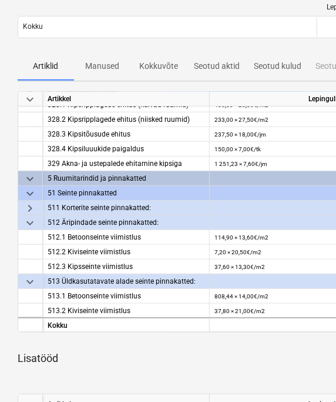 This screenshot has height=402, width=336. I want to click on p: Kokkuvõte, so click(159, 66).